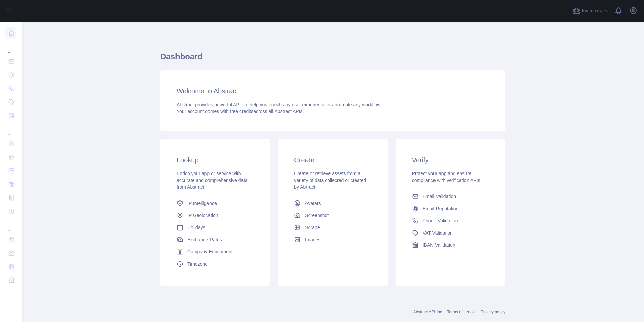 This screenshot has height=322, width=644. I want to click on h3: Verify, so click(450, 160).